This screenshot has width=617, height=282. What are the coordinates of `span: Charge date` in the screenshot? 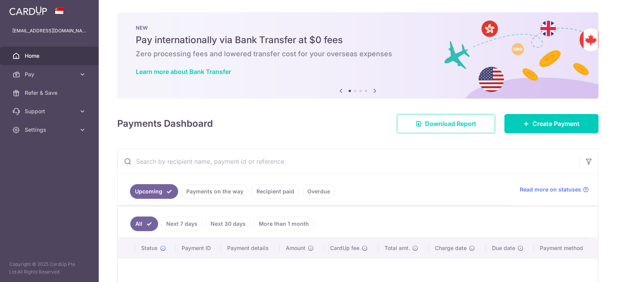 It's located at (451, 248).